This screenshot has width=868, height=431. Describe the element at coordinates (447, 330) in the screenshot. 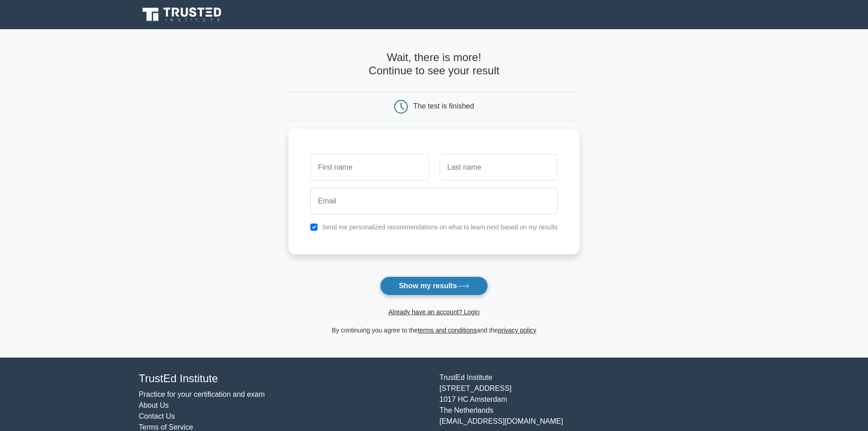

I see `a: terms and conditions` at that location.